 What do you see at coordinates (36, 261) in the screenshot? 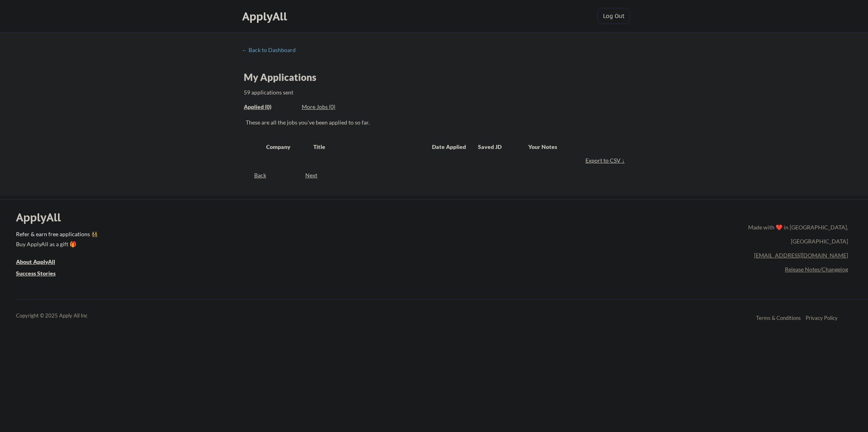
I see `u: About ApplyAll` at bounding box center [36, 261].